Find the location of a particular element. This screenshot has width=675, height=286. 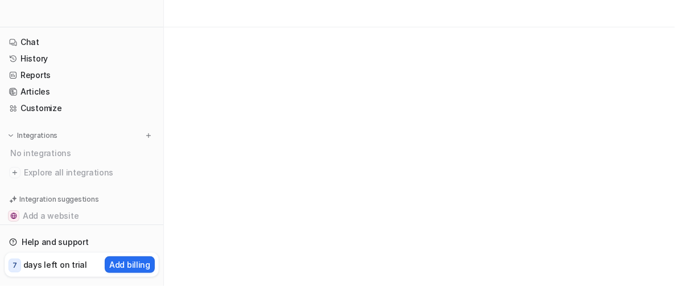

p: Add billing is located at coordinates (130, 264).